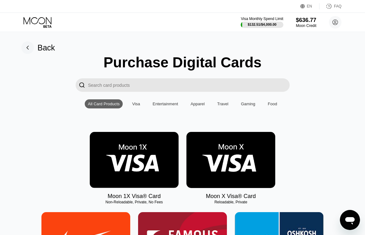 The image size is (365, 235). Describe the element at coordinates (223, 104) in the screenshot. I see `div: Travel` at that location.